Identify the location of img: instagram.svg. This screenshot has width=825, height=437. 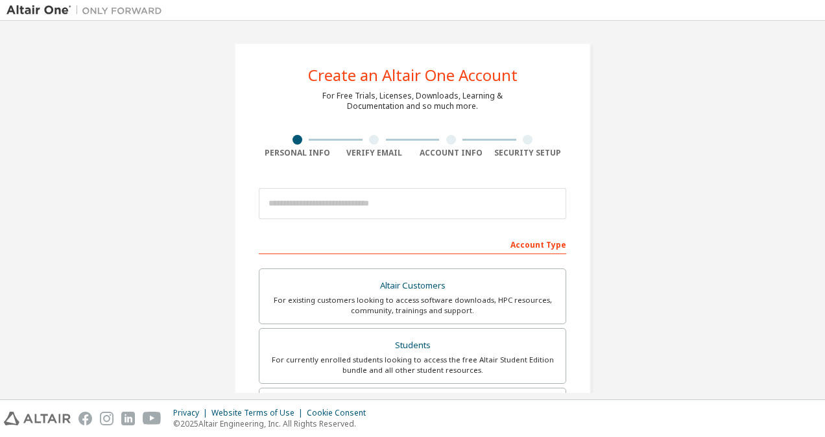
(106, 418).